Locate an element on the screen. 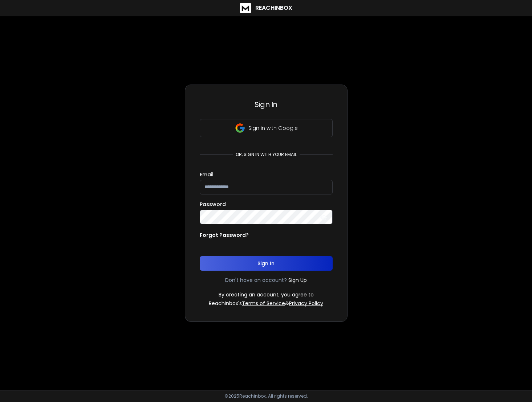  a: Terms of Service is located at coordinates (263, 303).